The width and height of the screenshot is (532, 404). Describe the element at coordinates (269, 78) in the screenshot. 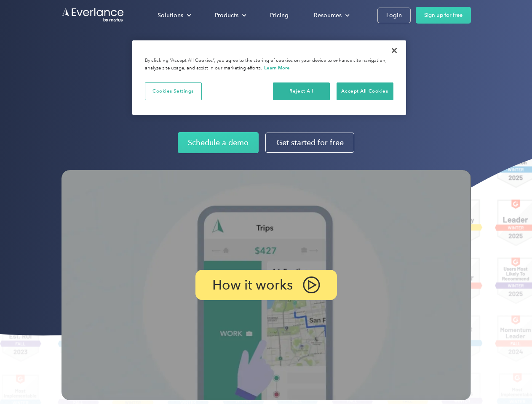

I see `div: Privacy` at that location.